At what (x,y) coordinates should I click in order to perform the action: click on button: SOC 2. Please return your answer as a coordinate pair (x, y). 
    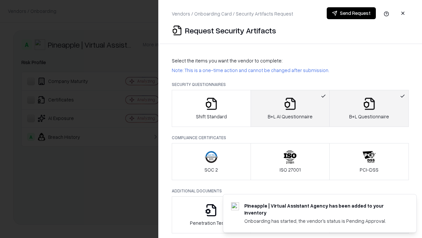
    Looking at the image, I should click on (212, 161).